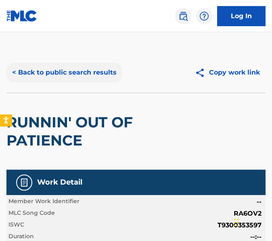  What do you see at coordinates (204, 16) in the screenshot?
I see `div: Help` at bounding box center [204, 16].